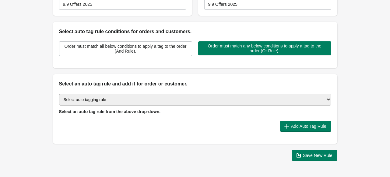 This screenshot has width=390, height=177. I want to click on span: Add Auto Tag Rule, so click(308, 126).